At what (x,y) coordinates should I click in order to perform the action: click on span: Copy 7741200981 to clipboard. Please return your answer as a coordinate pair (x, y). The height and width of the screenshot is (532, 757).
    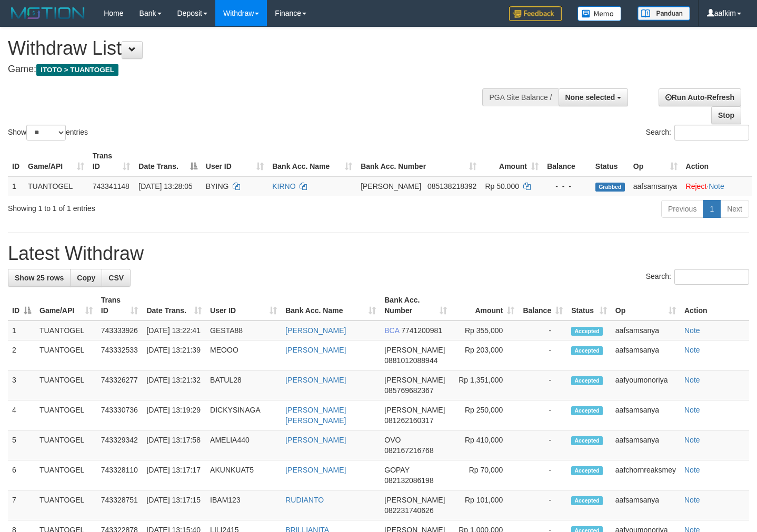
    Looking at the image, I should click on (422, 330).